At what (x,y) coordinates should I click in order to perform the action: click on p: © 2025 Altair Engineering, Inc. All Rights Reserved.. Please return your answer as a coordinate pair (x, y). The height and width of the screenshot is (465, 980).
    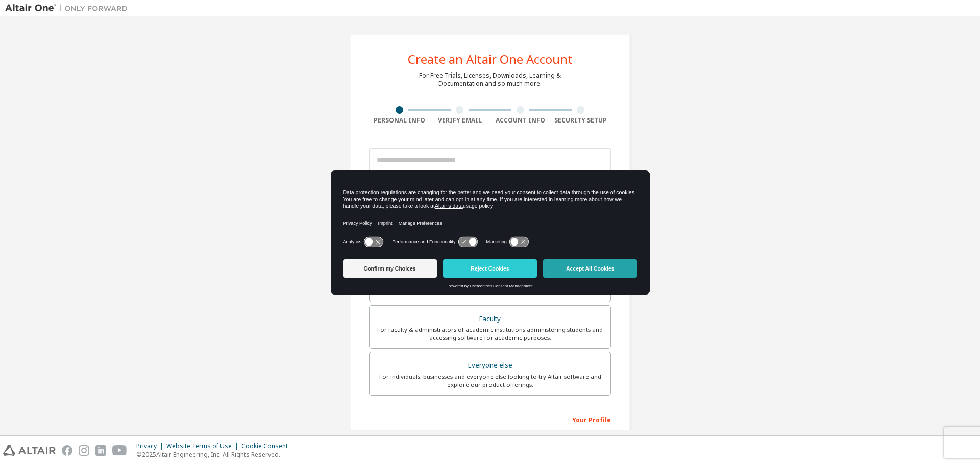
    Looking at the image, I should click on (215, 454).